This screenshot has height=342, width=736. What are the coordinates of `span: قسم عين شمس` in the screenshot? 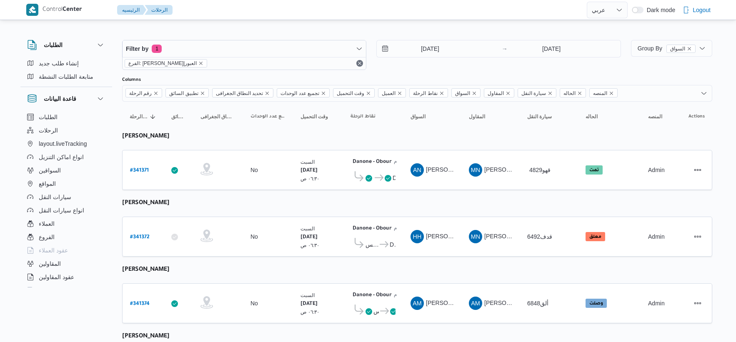 It's located at (376, 311).